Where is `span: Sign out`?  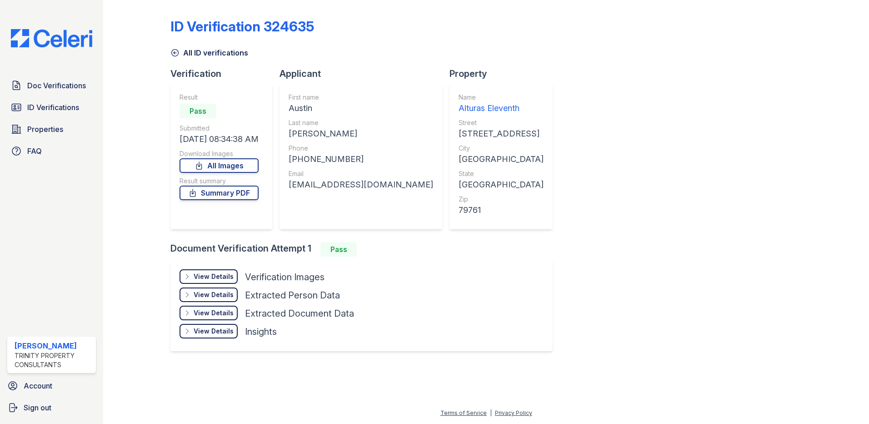 span: Sign out is located at coordinates (37, 407).